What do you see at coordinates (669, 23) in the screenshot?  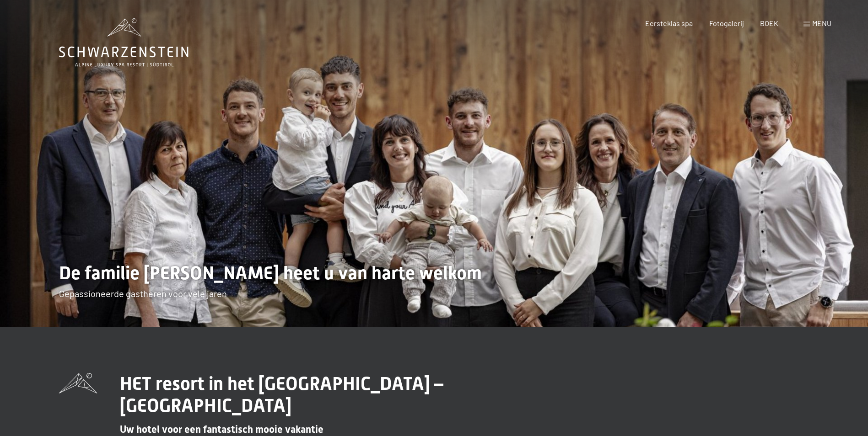 I see `a: Eersteklas spa` at bounding box center [669, 23].